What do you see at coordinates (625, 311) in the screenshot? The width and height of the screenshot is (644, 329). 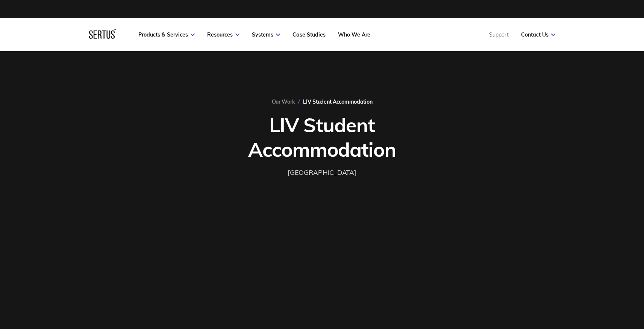 I see `div: Chat Widget` at bounding box center [625, 311].